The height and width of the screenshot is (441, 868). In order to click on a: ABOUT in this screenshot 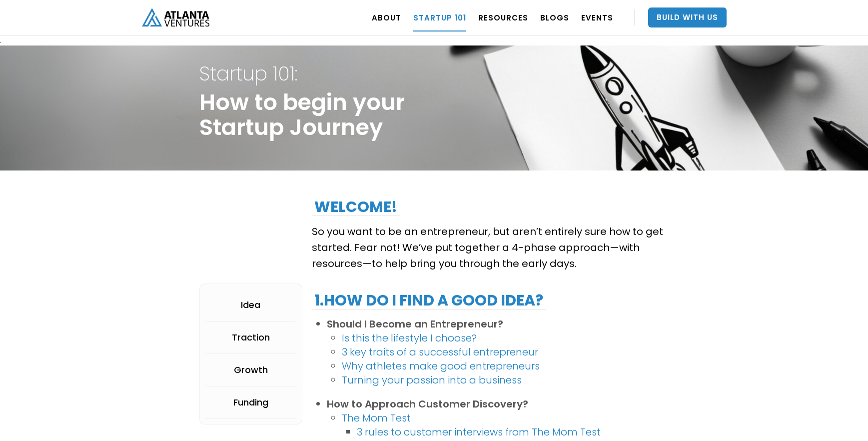, I will do `click(386, 18)`.